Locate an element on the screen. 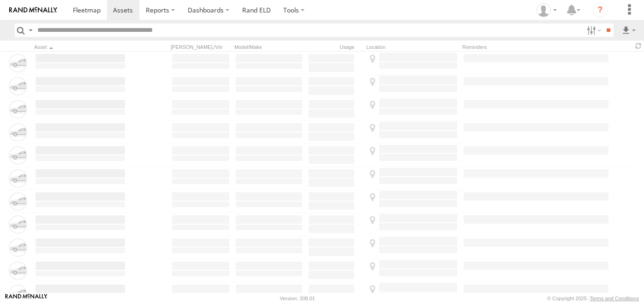 Image resolution: width=644 pixels, height=303 pixels. img: rand-logo.svg is located at coordinates (33, 10).